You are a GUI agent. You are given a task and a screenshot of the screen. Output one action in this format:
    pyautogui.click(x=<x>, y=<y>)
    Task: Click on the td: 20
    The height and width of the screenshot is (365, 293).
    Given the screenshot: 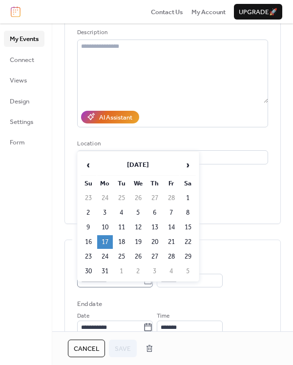 What is the action you would take?
    pyautogui.click(x=155, y=242)
    